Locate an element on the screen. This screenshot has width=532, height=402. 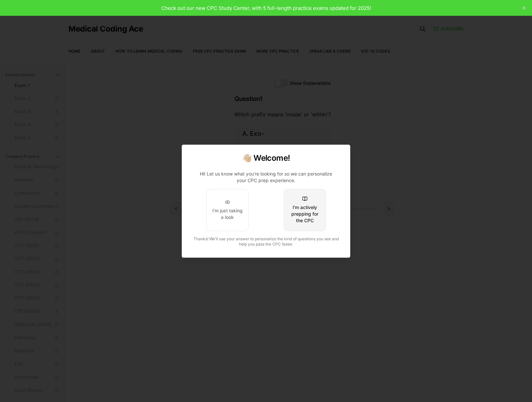
span: Thanks! We'll use your answer to personalize the kind of questions you see and help you pass the ... is located at coordinates (266, 242).